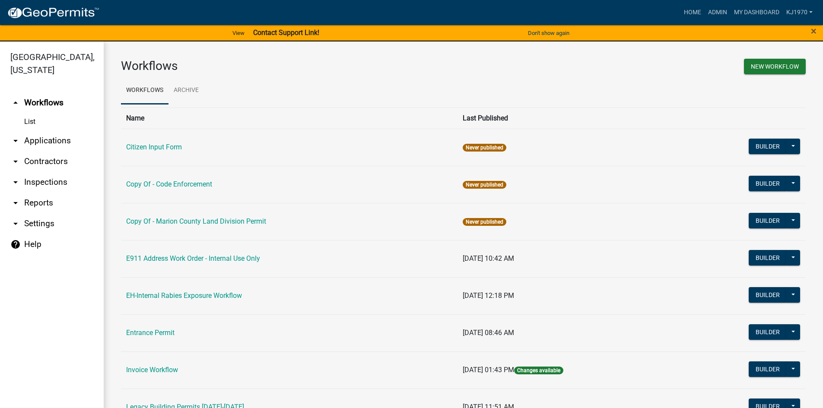  What do you see at coordinates (289, 118) in the screenshot?
I see `th: Name` at bounding box center [289, 118].